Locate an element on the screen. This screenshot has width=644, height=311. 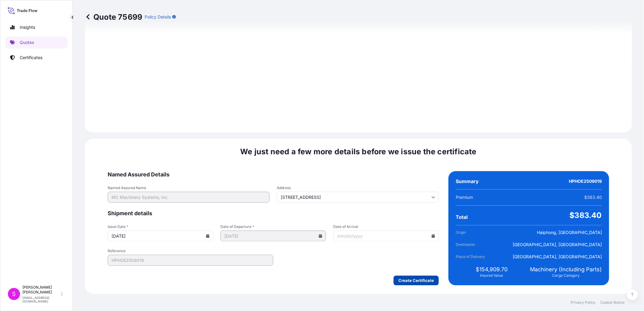
p: Cookie Notice is located at coordinates (613, 303).